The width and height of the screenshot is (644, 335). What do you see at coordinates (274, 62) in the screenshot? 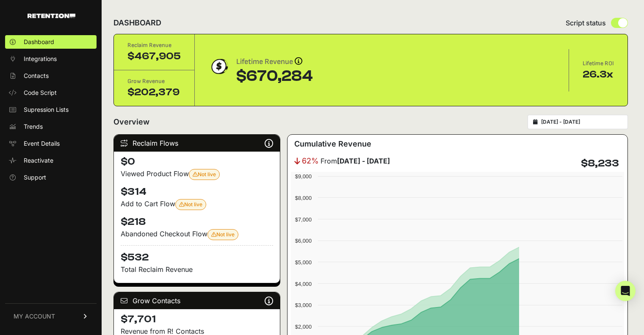
I see `div: Lifetime Revenue` at bounding box center [274, 62].